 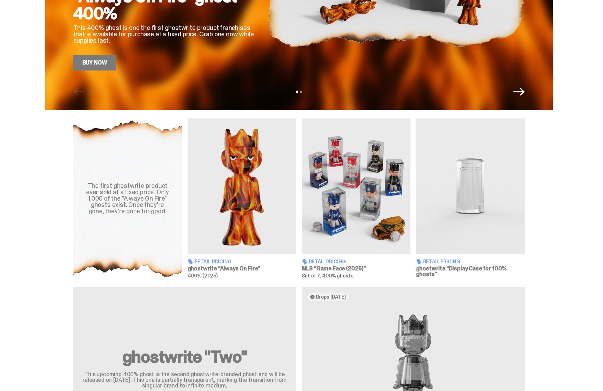 What do you see at coordinates (242, 269) in the screenshot?
I see `h3: ghostwrite “Always On Fire”` at bounding box center [242, 269].